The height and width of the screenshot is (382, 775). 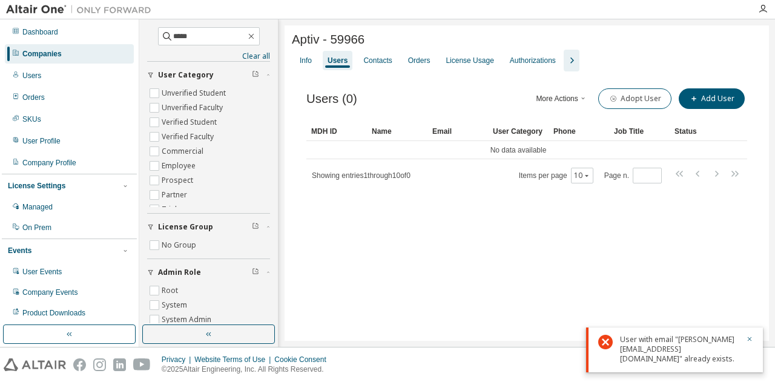 What do you see at coordinates (179, 180) in the screenshot?
I see `label: Prospect` at bounding box center [179, 180].